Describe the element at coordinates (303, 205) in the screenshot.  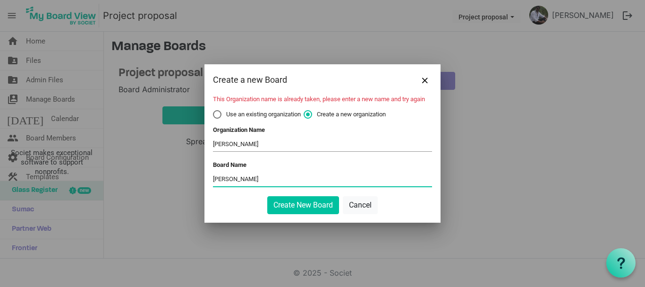
I see `button: Create New Board` at that location.